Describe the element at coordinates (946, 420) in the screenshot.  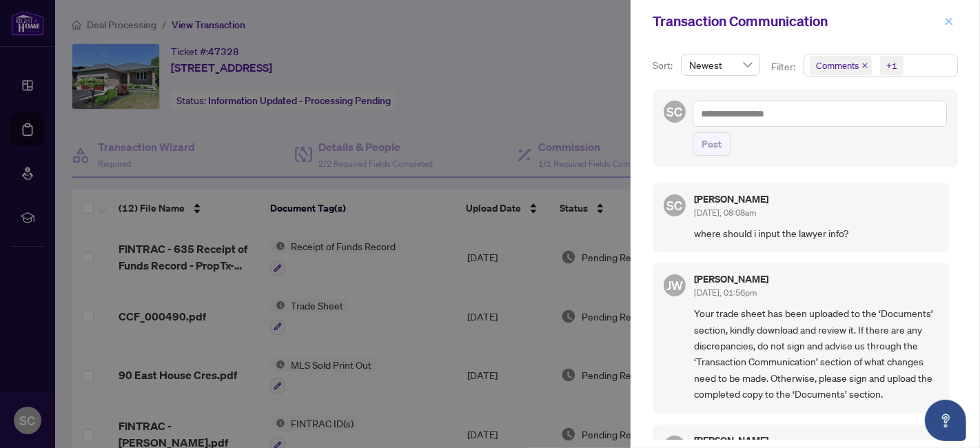
I see `button: Open asap` at that location.